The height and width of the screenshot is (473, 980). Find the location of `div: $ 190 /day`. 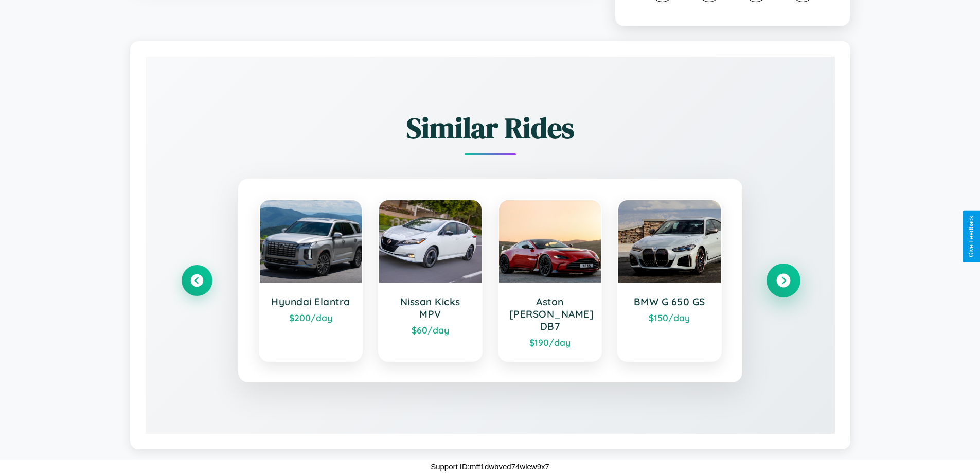

div: $ 190 /day is located at coordinates (551, 342).